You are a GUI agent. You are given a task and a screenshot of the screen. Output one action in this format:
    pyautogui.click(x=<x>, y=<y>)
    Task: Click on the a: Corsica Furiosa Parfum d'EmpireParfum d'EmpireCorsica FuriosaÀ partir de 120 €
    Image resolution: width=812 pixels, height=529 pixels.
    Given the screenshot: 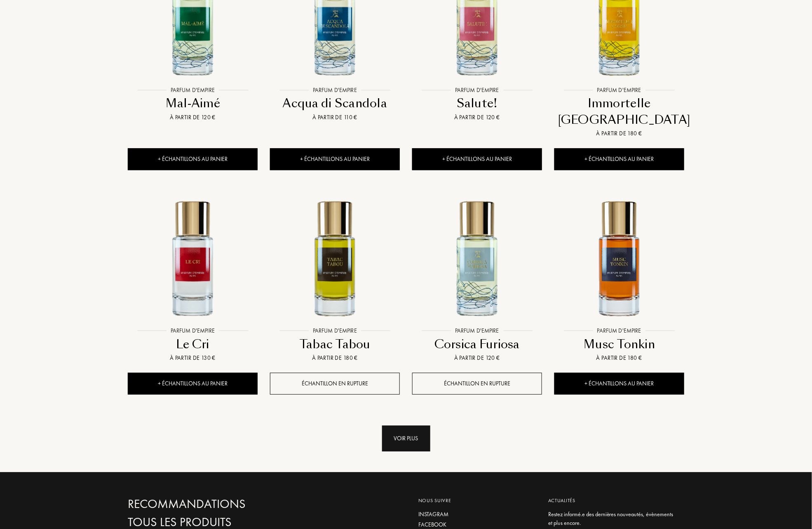 What is the action you would take?
    pyautogui.click(x=477, y=279)
    